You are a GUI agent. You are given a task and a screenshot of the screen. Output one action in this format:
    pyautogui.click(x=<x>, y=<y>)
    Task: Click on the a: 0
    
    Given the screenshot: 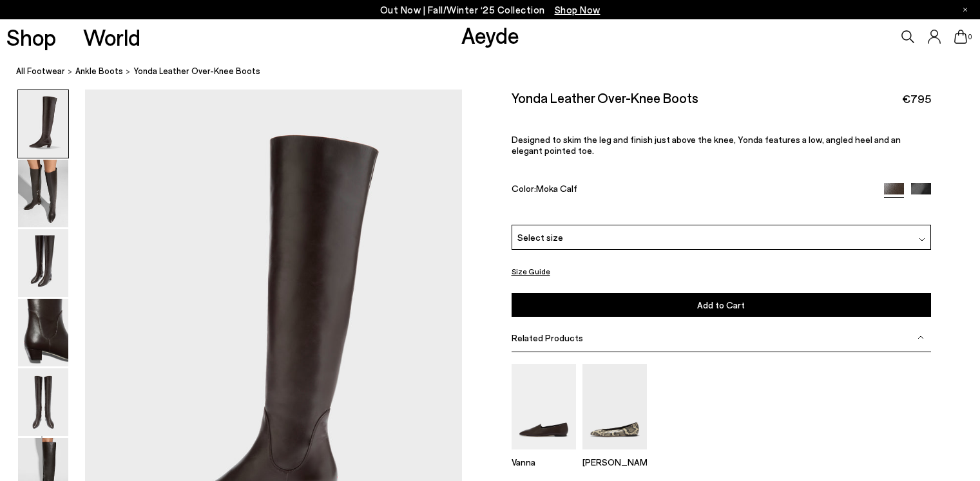 What is the action you would take?
    pyautogui.click(x=961, y=37)
    